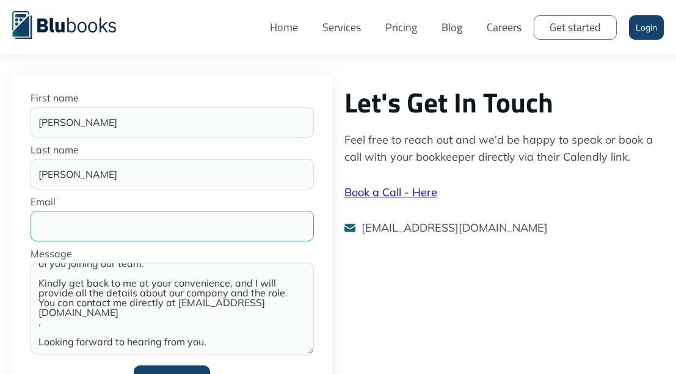  I want to click on label: Message, so click(172, 253).